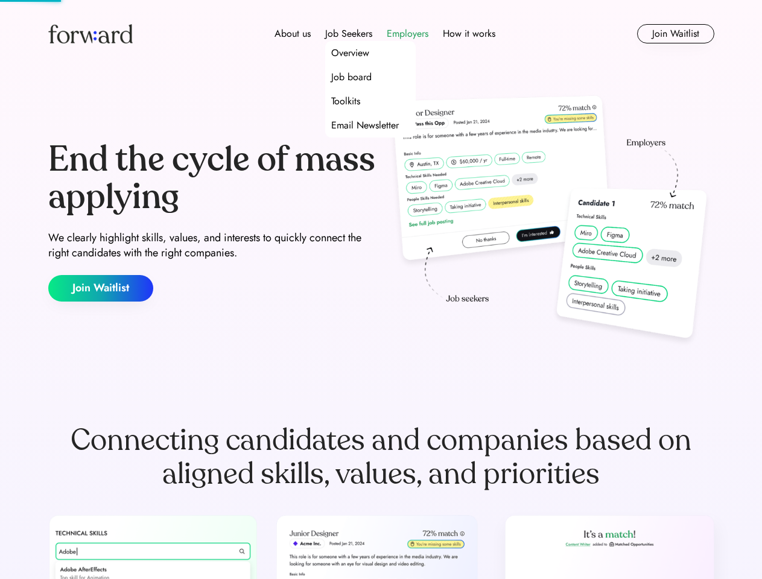 The image size is (762, 579). What do you see at coordinates (469, 34) in the screenshot?
I see `div: How it works` at bounding box center [469, 34].